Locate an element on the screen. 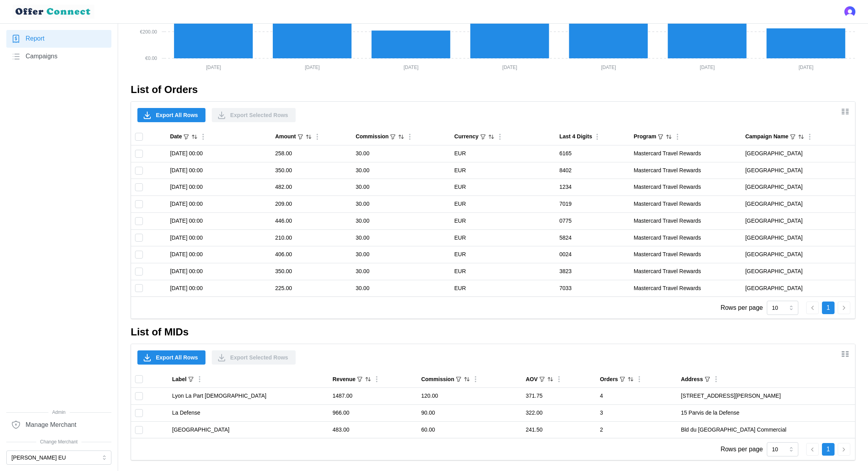 This screenshot has width=868, height=471. div: Campaign Name is located at coordinates (767, 137).